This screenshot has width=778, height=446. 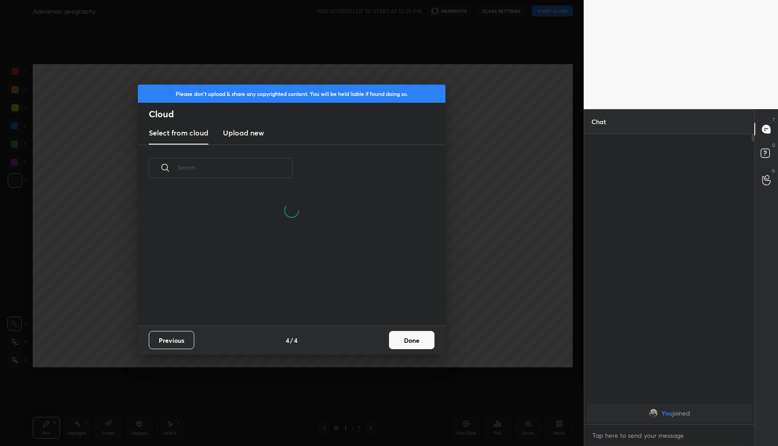 What do you see at coordinates (178, 133) in the screenshot?
I see `h3: Select from cloud` at bounding box center [178, 133].